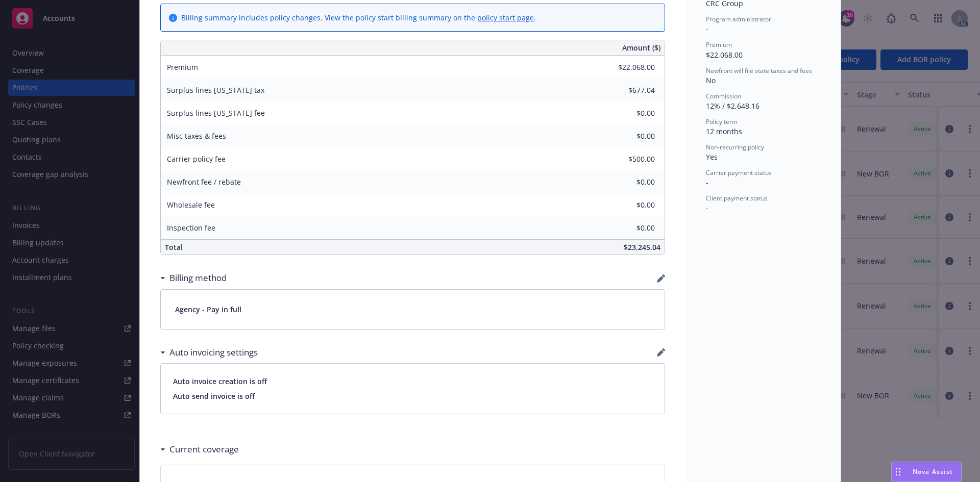  What do you see at coordinates (200, 449) in the screenshot?
I see `div: Current coverage` at bounding box center [200, 449].